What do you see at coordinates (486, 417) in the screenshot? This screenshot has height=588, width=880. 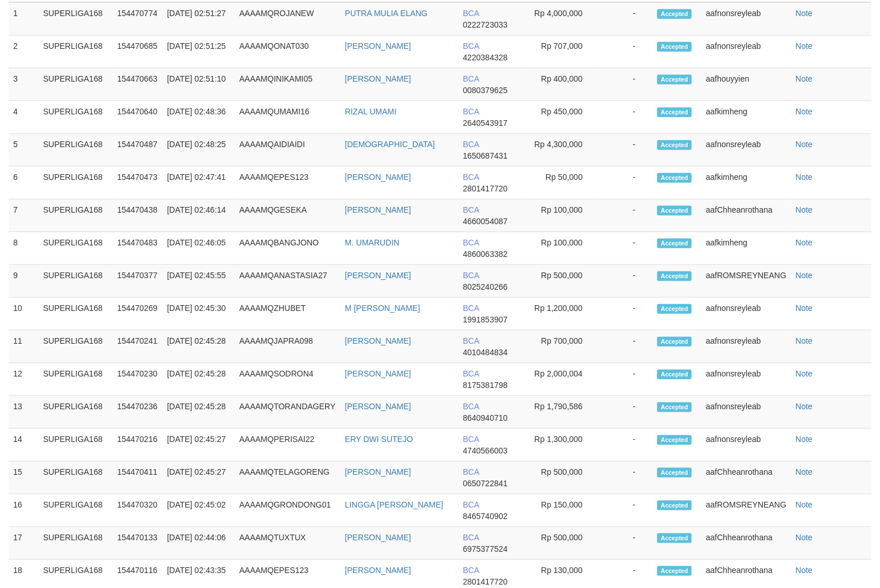 I see `span: Copy 8640940710 to clipboard` at bounding box center [486, 417].